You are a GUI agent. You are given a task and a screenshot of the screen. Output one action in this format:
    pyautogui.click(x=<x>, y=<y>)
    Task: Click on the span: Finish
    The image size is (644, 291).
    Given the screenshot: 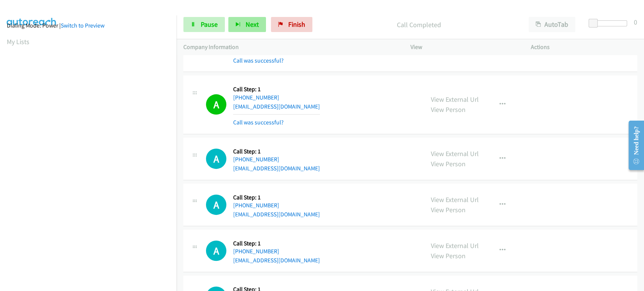 What is the action you would take?
    pyautogui.click(x=296, y=24)
    